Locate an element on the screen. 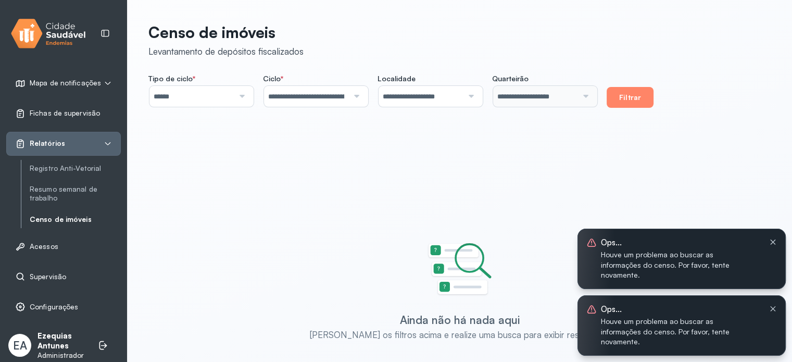 This screenshot has width=792, height=362. span: Ciclo is located at coordinates (273, 79).